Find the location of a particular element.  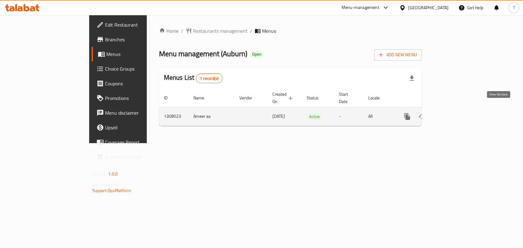

span: Branches is located at coordinates (138, 40).